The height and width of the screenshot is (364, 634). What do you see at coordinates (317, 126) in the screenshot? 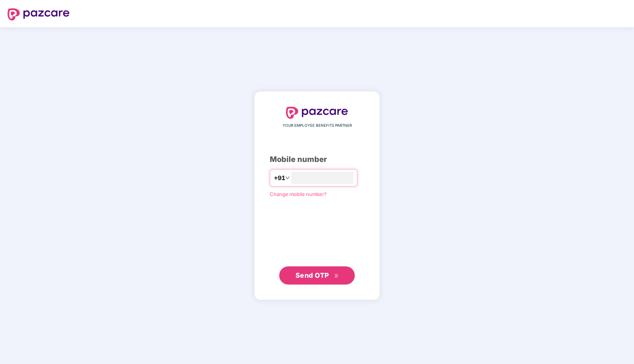
I see `span: YOUR EMPLOYEE BENEFITS PARTNER` at bounding box center [317, 126].